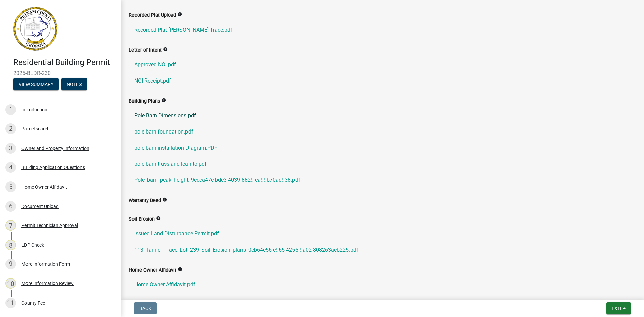 This screenshot has height=317, width=644. I want to click on img: Putnam County, Georgia, so click(35, 29).